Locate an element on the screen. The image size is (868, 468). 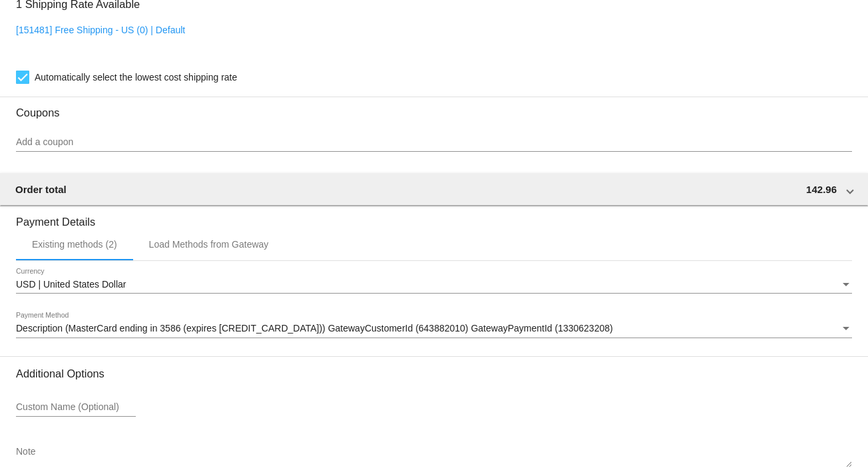
span: Automatically select the lowest cost shipping rate is located at coordinates (136, 77).